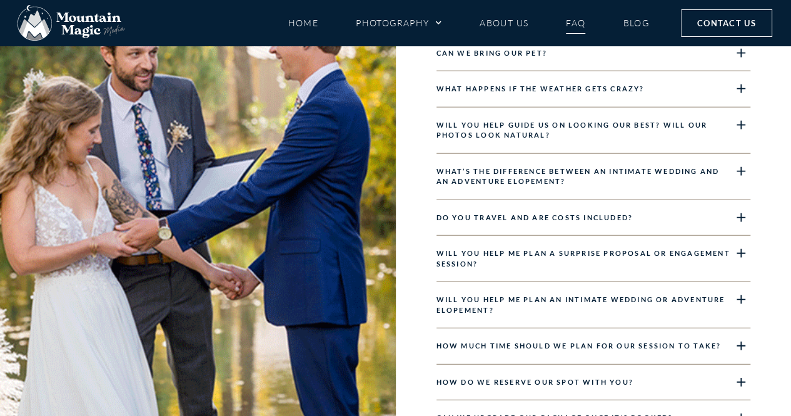 The width and height of the screenshot is (791, 416). What do you see at coordinates (578, 176) in the screenshot?
I see `a: What’s the difference between an intimate wedding and an adventure elopement?` at bounding box center [578, 176].